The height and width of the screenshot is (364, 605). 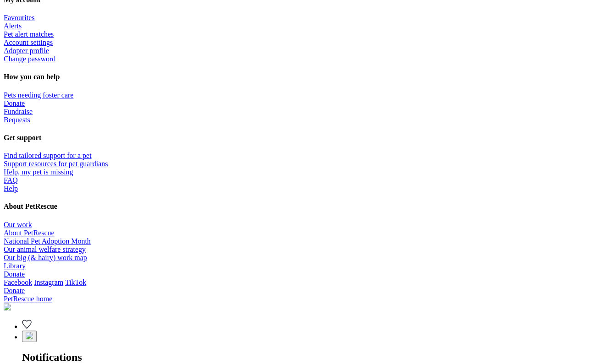 What do you see at coordinates (38, 95) in the screenshot?
I see `a: Pets needing foster care` at bounding box center [38, 95].